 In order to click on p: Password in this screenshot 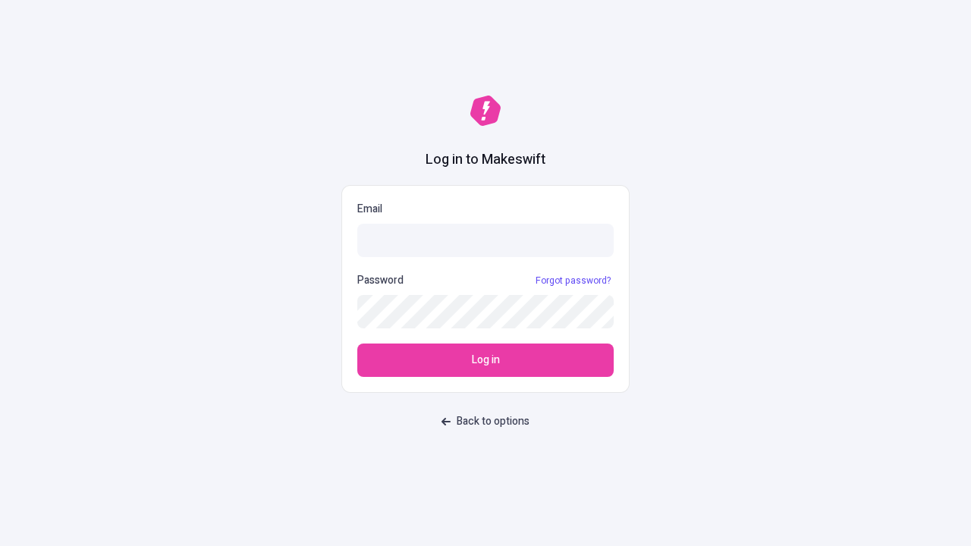, I will do `click(380, 281)`.